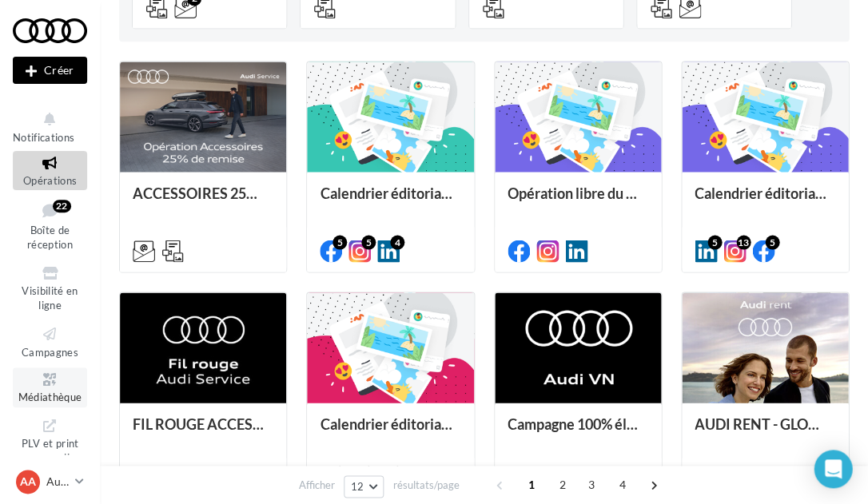 This screenshot has height=504, width=868. Describe the element at coordinates (50, 351) in the screenshot. I see `span: Campagnes` at that location.